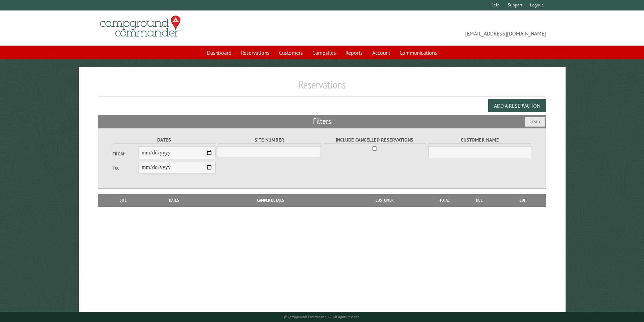  Describe the element at coordinates (523, 201) in the screenshot. I see `th: Edit` at that location.